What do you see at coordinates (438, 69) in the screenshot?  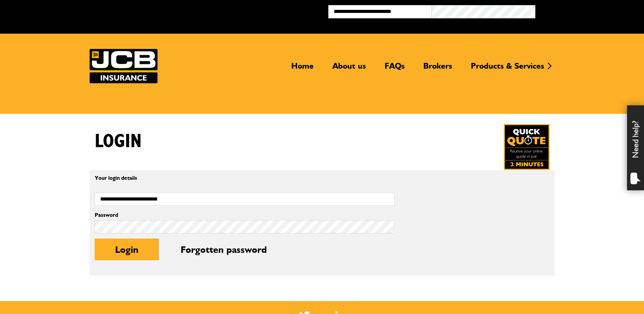 I see `a: Brokers` at bounding box center [438, 69].